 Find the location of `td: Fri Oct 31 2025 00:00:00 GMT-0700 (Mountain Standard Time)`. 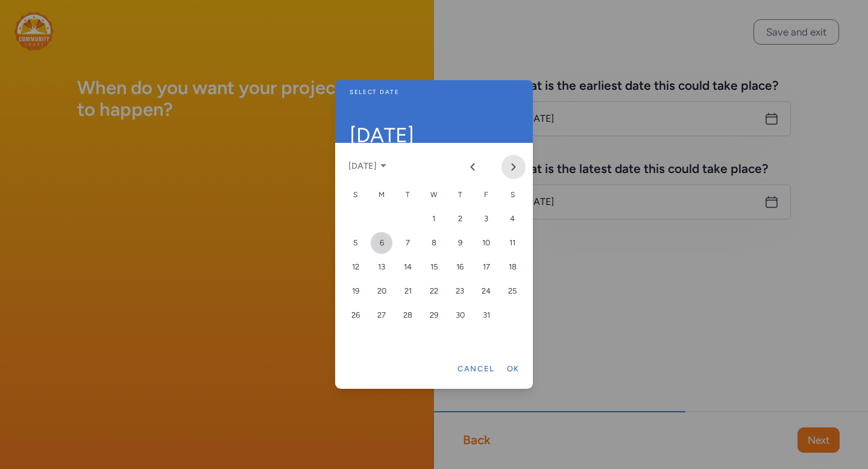

td: Fri Oct 31 2025 00:00:00 GMT-0700 (Mountain Standard Time) is located at coordinates (486, 315).